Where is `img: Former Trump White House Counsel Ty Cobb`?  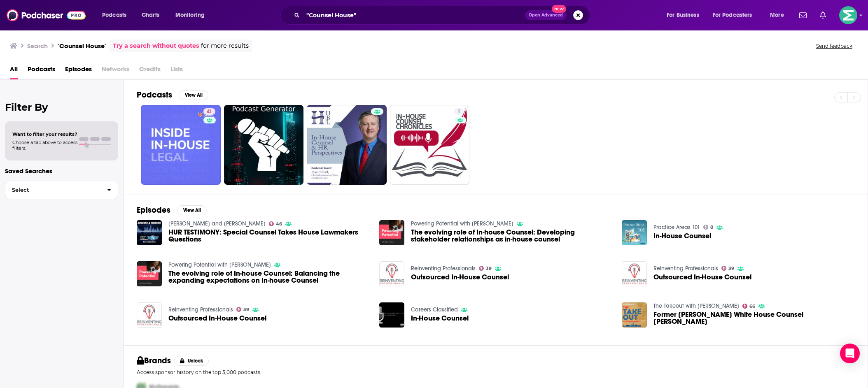
img: Former Trump White House Counsel Ty Cobb is located at coordinates (634, 315).